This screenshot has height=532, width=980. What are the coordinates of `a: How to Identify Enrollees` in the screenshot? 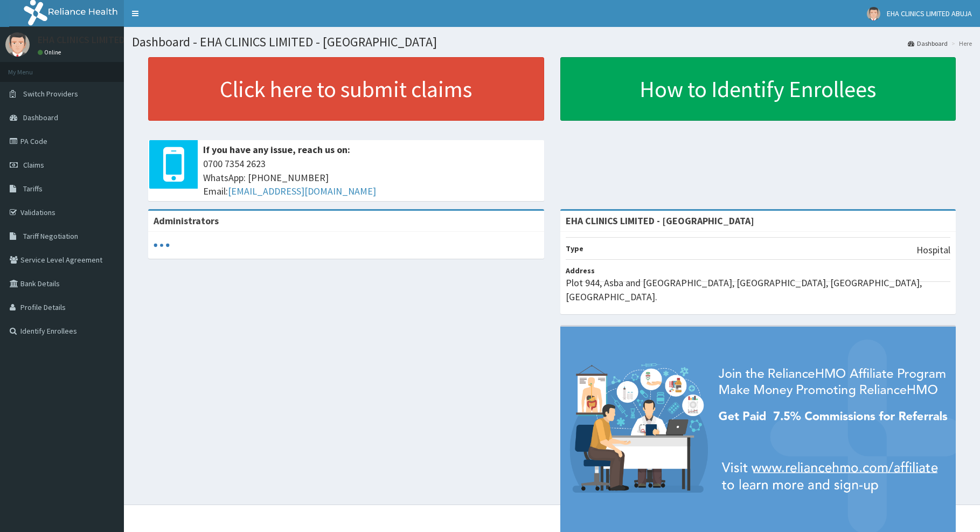 It's located at (758, 89).